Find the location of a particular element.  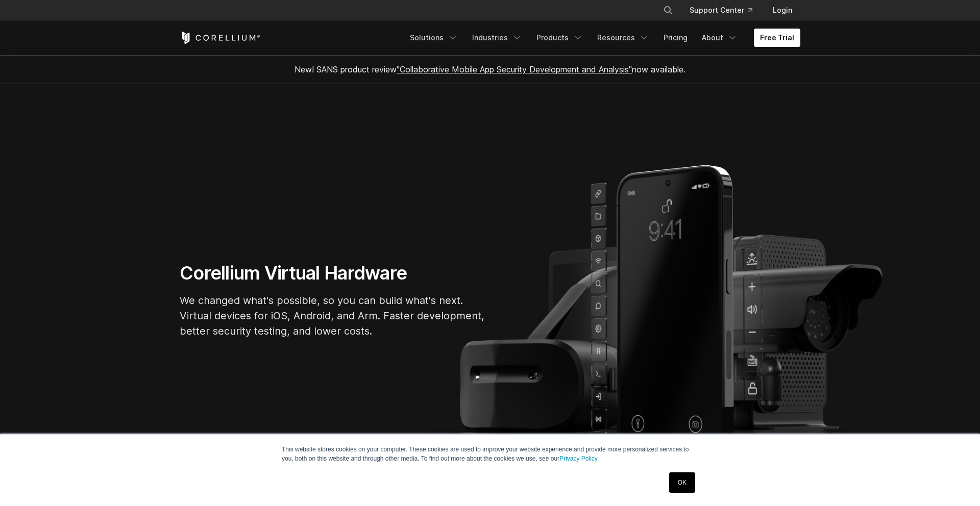

a: Products is located at coordinates (559, 38).